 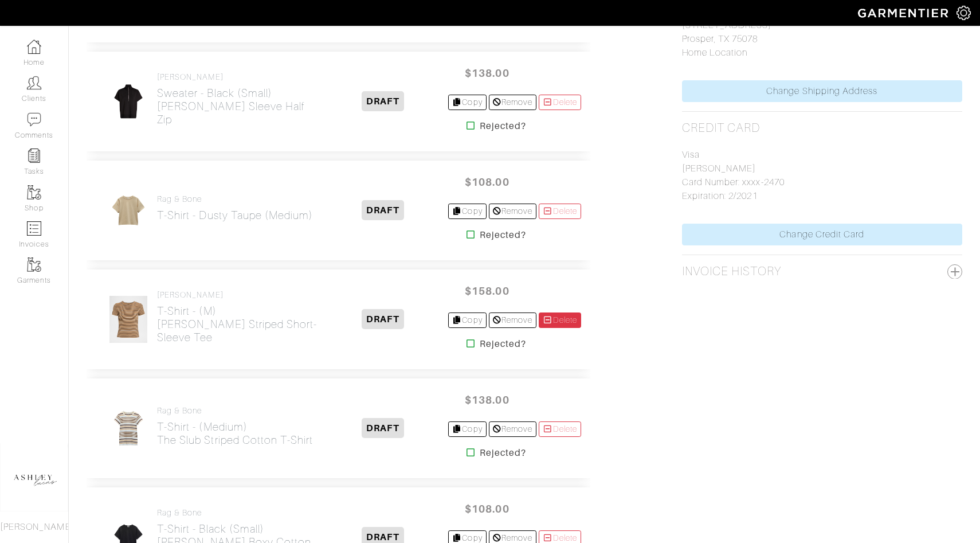 What do you see at coordinates (487, 291) in the screenshot?
I see `span: $158.00` at bounding box center [487, 291].